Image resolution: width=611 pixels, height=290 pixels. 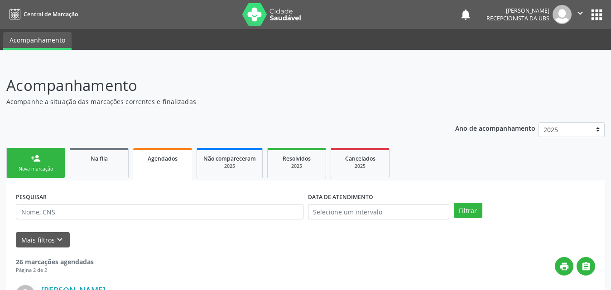 I want to click on span: Agendados, so click(x=162, y=158).